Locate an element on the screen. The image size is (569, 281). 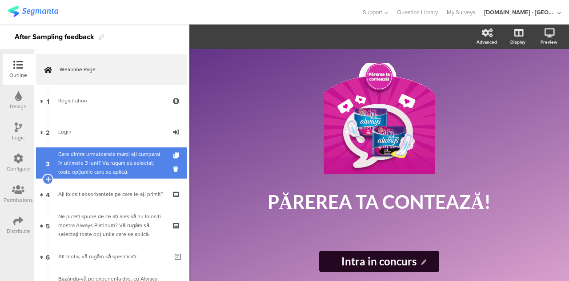
span: 4 is located at coordinates (48, 194).